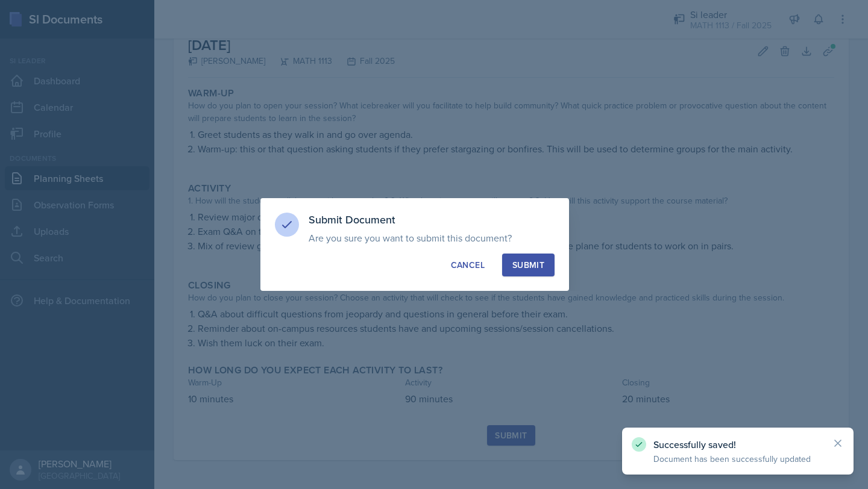 Image resolution: width=868 pixels, height=489 pixels. I want to click on p: Document has been successfully updated, so click(738, 459).